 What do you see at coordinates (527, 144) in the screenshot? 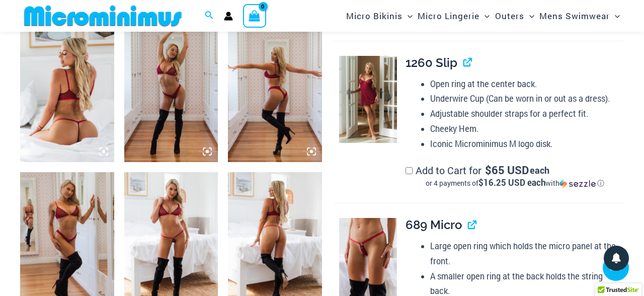
I see `li: Iconic Microminimus M logo disk.` at bounding box center [527, 144].